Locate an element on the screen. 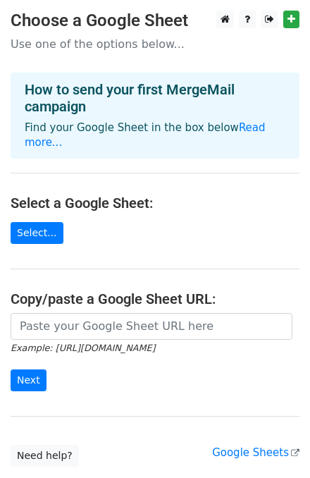 The height and width of the screenshot is (478, 310). p: Use one of the options below... is located at coordinates (155, 44).